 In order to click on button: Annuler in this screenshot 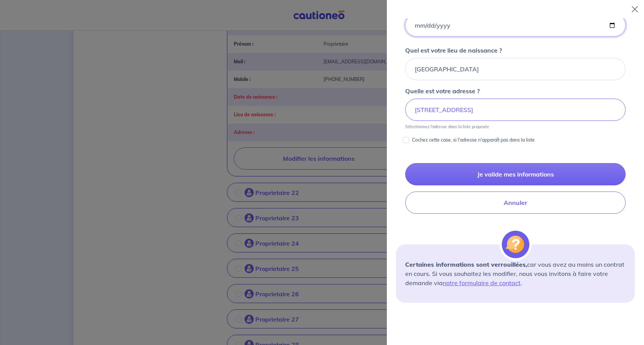, I will do `click(515, 203)`.